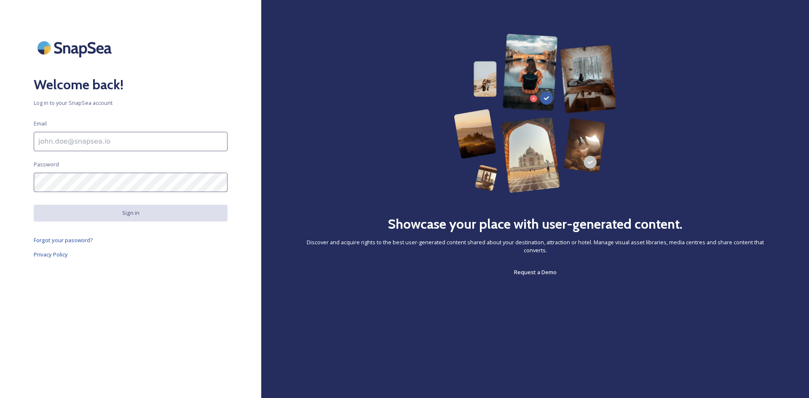 The height and width of the screenshot is (398, 809). I want to click on a: Forgot your password?, so click(131, 240).